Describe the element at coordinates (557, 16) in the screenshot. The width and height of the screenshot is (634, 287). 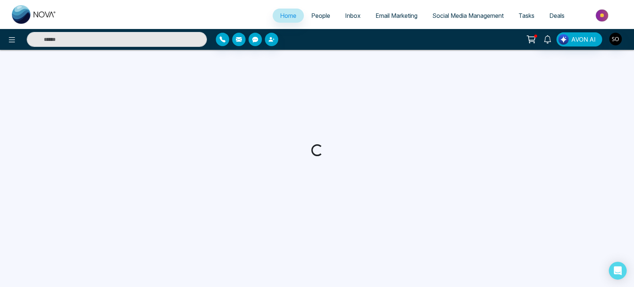
I see `a: Deals` at that location.